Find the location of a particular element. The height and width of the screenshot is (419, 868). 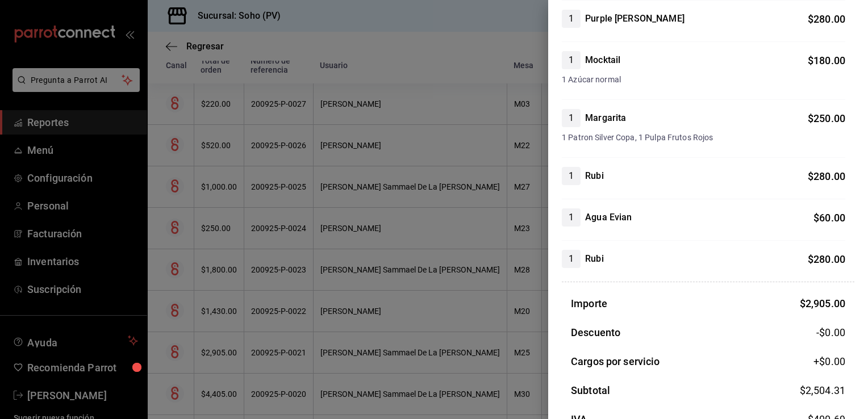

span: $ 180.00 is located at coordinates (826, 60).